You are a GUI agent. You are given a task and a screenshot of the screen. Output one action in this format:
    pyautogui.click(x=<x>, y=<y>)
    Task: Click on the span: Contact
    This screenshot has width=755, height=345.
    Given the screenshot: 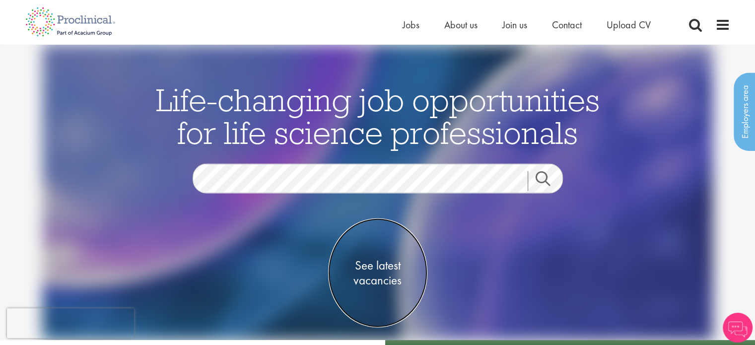 What is the action you would take?
    pyautogui.click(x=567, y=25)
    